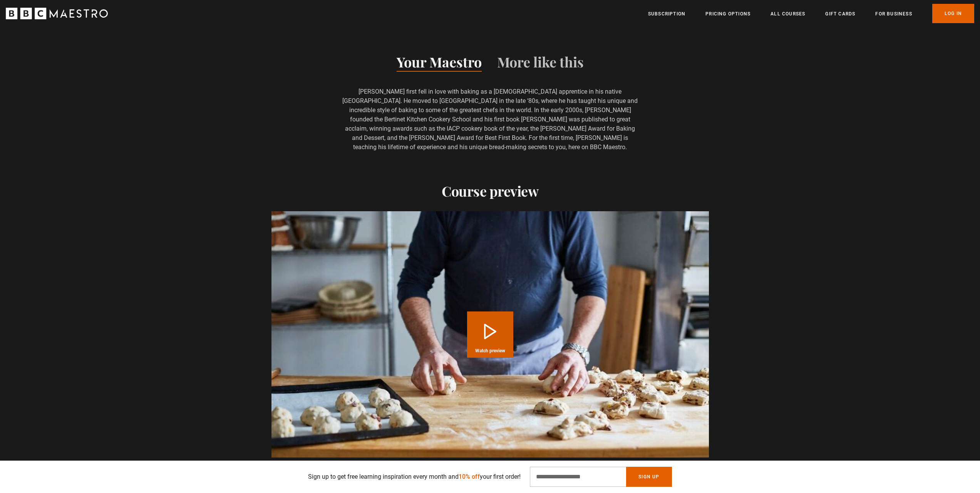 The height and width of the screenshot is (493, 980). What do you see at coordinates (788, 14) in the screenshot?
I see `a: All Courses` at bounding box center [788, 14].